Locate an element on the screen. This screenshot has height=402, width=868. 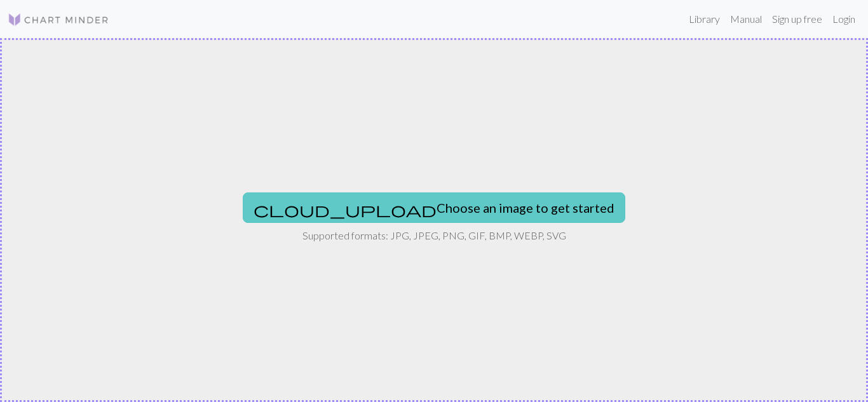
span: cloud_upload is located at coordinates (345, 209).